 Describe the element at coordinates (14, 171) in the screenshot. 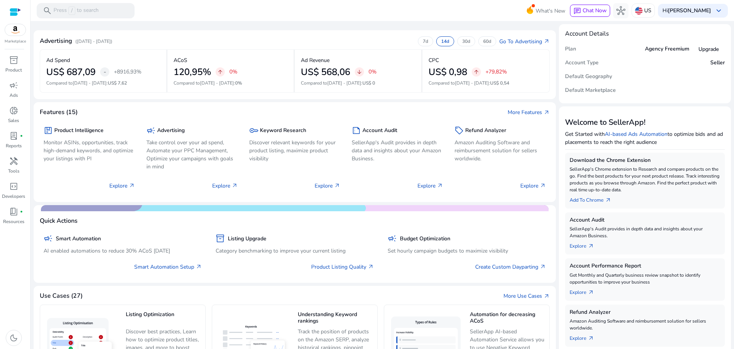

I see `p: Tools` at that location.